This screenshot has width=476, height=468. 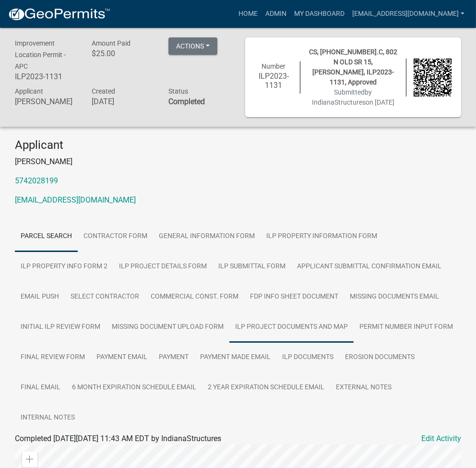 What do you see at coordinates (174, 357) in the screenshot?
I see `a: Payment` at bounding box center [174, 357].